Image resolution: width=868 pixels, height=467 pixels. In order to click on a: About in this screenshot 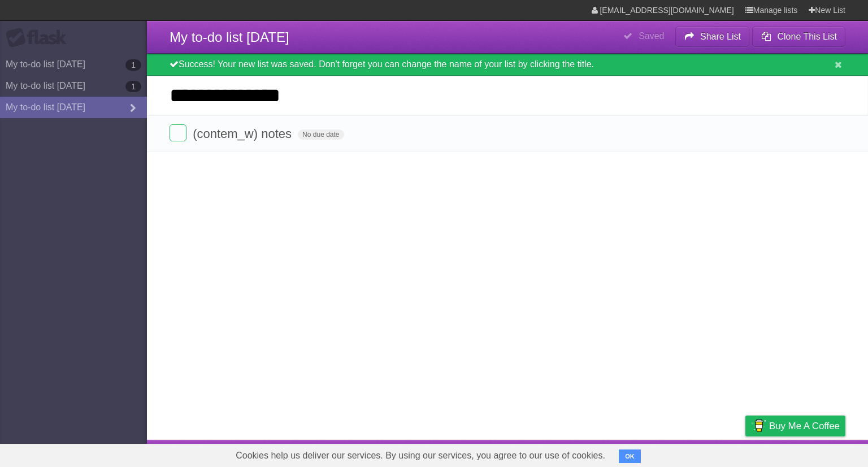, I will do `click(608, 453)`.